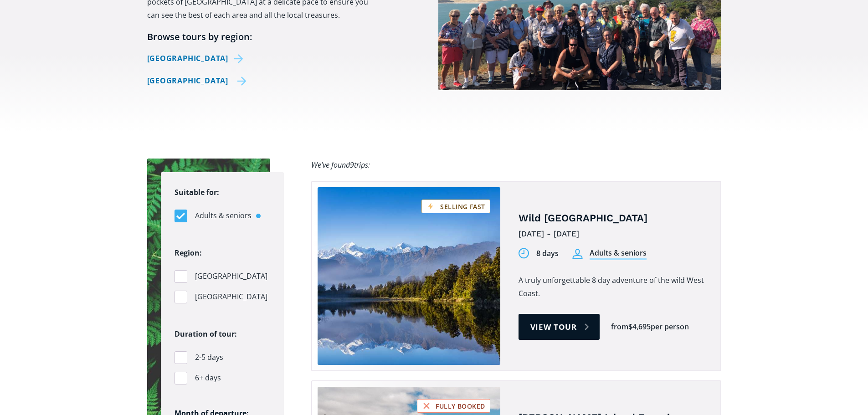 The height and width of the screenshot is (415, 868). Describe the element at coordinates (188, 253) in the screenshot. I see `legend: Region:` at that location.